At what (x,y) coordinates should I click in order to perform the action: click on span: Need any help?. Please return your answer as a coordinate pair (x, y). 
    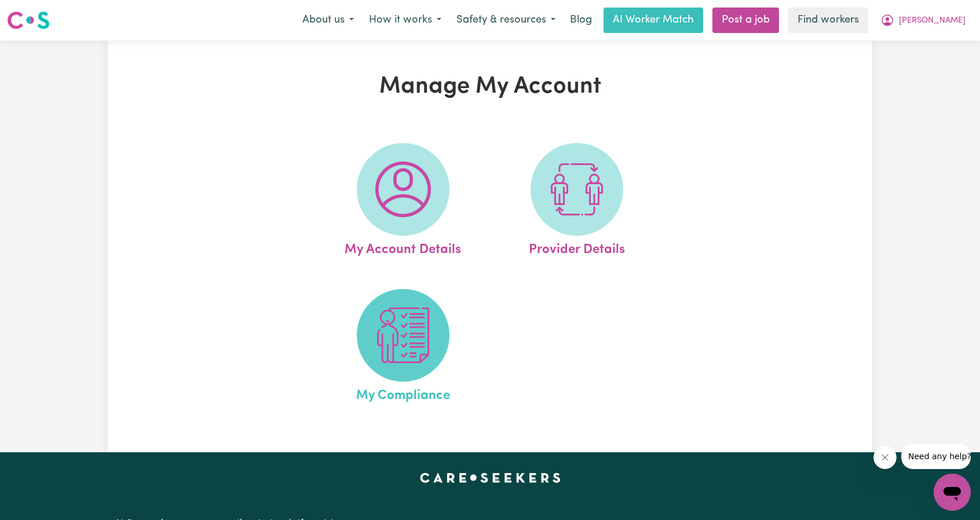
    Looking at the image, I should click on (38, 13).